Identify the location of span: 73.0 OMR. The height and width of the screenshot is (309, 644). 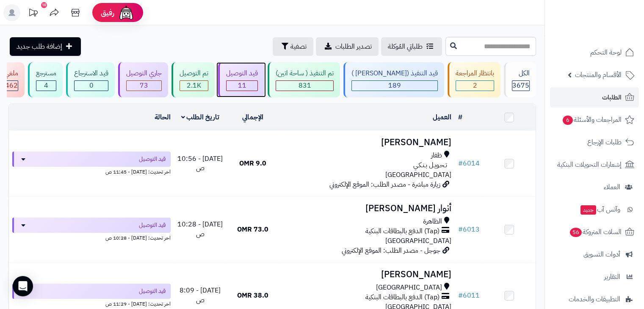
(252, 229).